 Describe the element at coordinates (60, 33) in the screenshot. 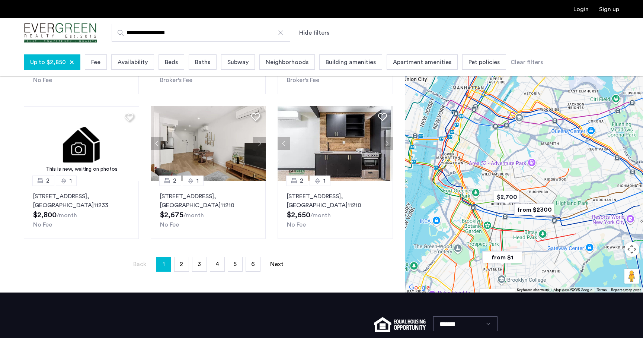

I see `img: logo` at that location.